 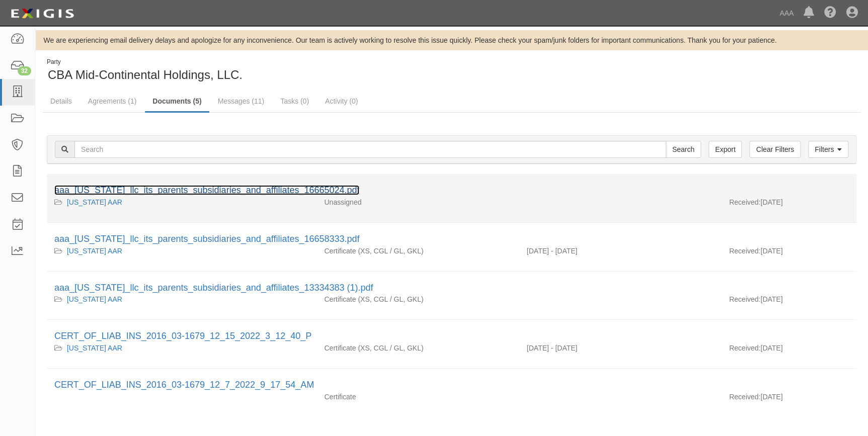 I want to click on a: Messages (11), so click(x=241, y=101).